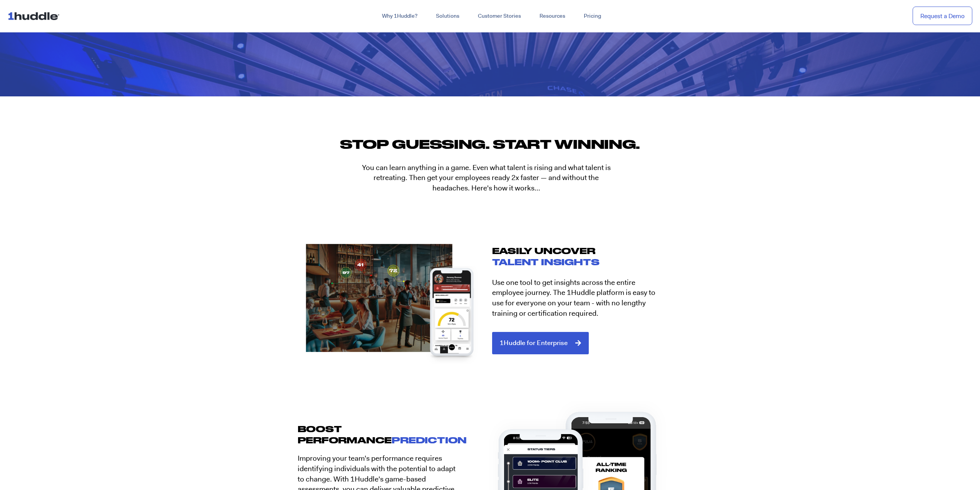 The width and height of the screenshot is (980, 490). What do you see at coordinates (592, 16) in the screenshot?
I see `a: Pricing` at bounding box center [592, 16].